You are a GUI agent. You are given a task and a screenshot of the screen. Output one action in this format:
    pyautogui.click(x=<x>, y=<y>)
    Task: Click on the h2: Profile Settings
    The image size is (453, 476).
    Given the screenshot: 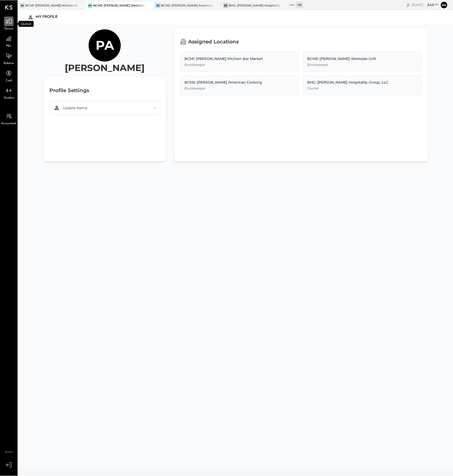 What is the action you would take?
    pyautogui.click(x=69, y=90)
    